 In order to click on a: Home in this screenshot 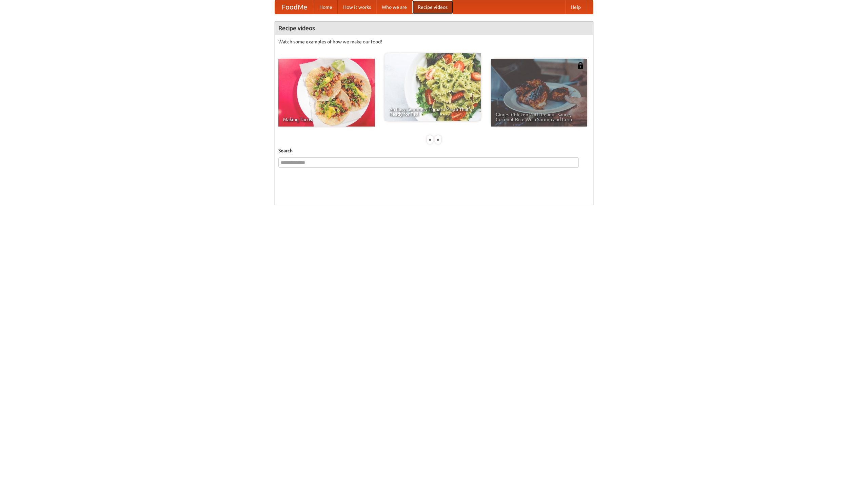, I will do `click(326, 7)`.